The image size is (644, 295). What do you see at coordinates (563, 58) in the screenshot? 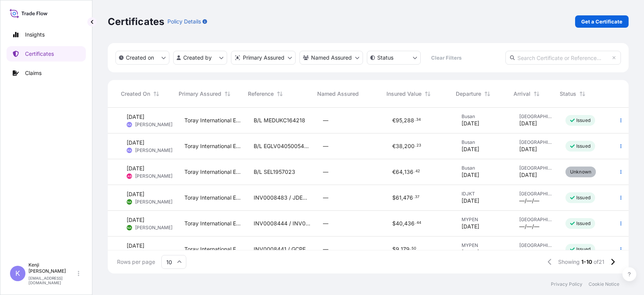
I see `input: Search Certificate or Reference...` at bounding box center [563, 58].